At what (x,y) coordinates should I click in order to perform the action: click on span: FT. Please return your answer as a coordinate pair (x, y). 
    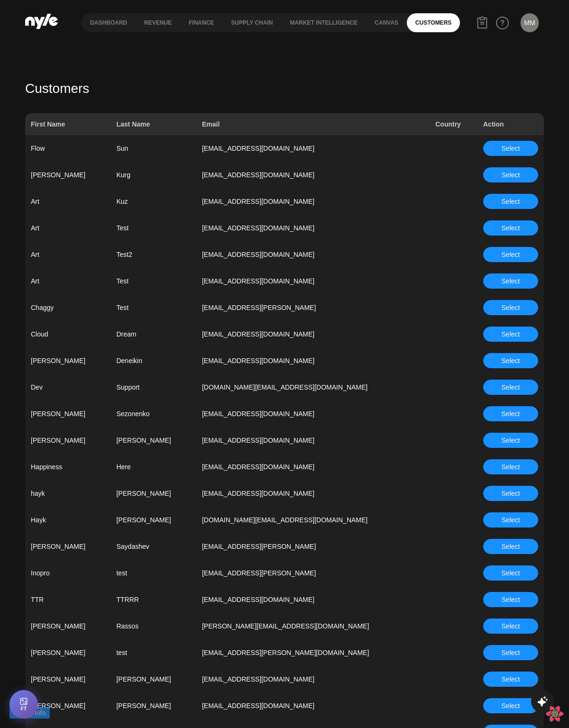
    Looking at the image, I should click on (23, 709).